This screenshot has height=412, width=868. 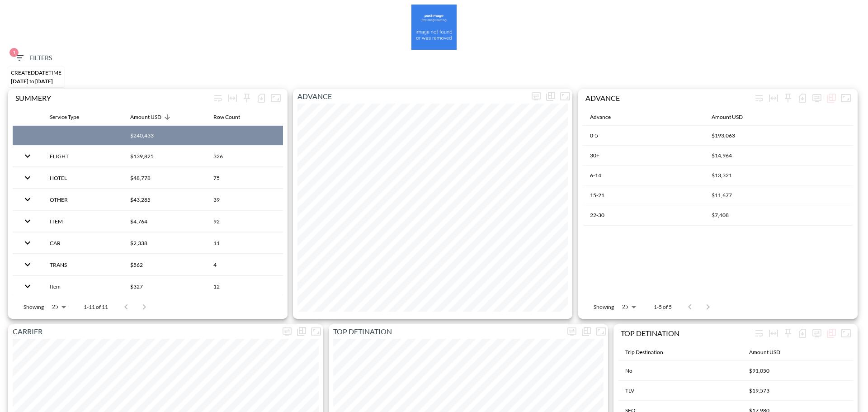 What do you see at coordinates (164, 221) in the screenshot?
I see `th: $4,764` at bounding box center [164, 221].